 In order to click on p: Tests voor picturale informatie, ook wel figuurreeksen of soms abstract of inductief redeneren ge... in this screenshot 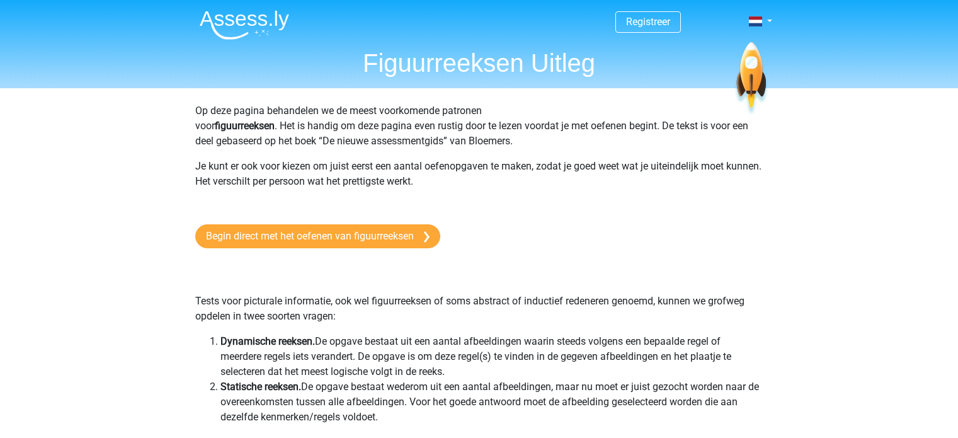, I will do `click(480, 294)`.